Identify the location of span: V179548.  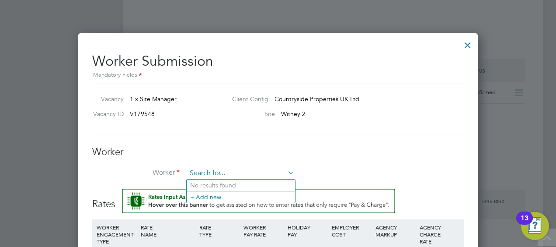
(142, 114).